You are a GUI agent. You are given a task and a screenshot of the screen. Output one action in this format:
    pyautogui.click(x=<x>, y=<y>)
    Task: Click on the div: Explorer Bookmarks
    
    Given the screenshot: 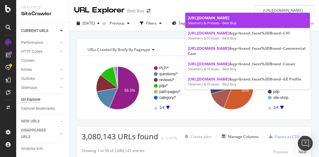 What is the action you would take?
    pyautogui.click(x=38, y=109)
    